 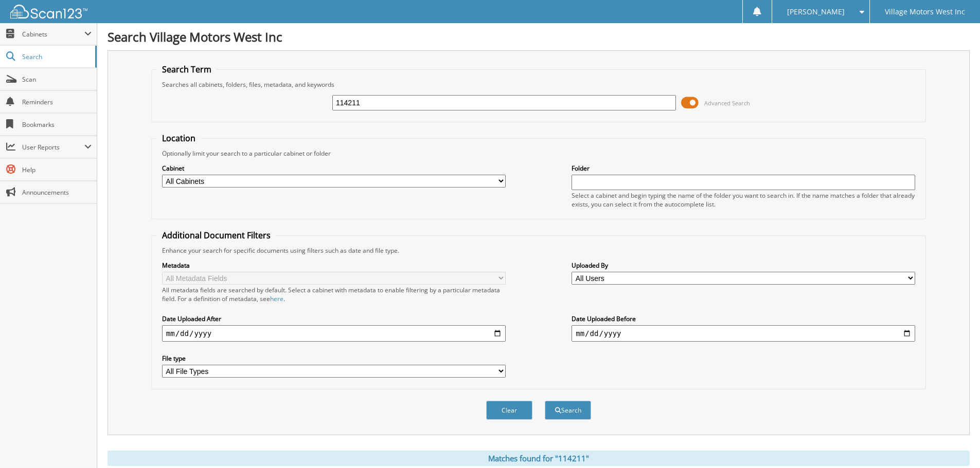 I want to click on div: Searches all cabinets, folders, files, metadata, and keywords, so click(x=539, y=84).